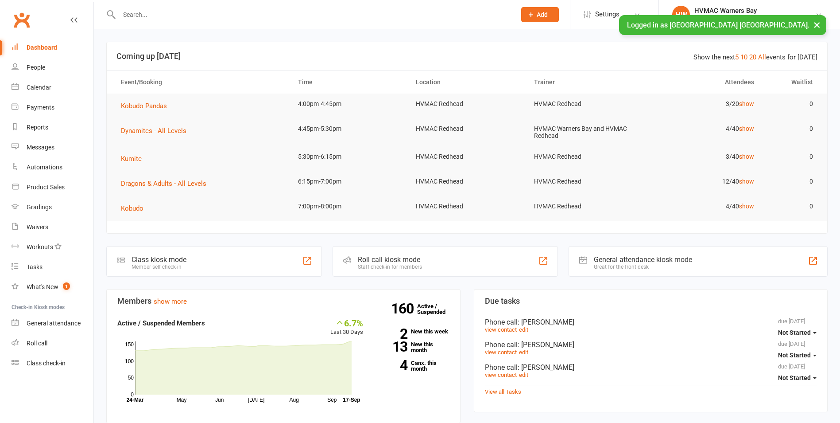 The width and height of the screenshot is (840, 423). What do you see at coordinates (347, 327) in the screenshot?
I see `div: Last 30 Days` at bounding box center [347, 327].